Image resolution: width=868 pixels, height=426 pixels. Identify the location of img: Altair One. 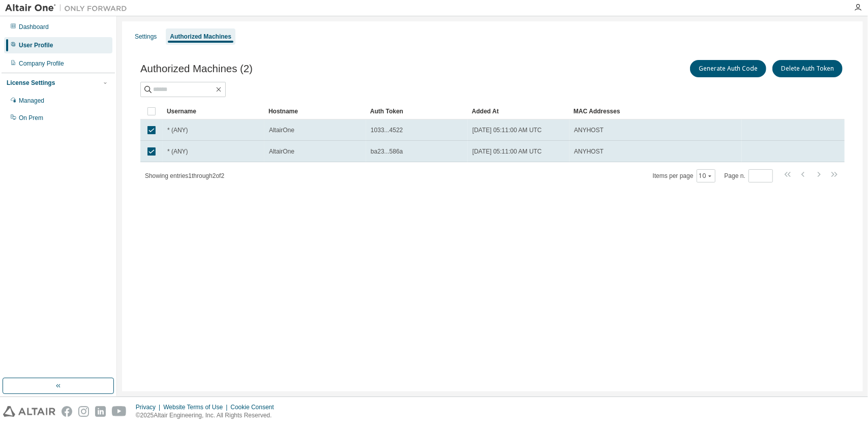
(69, 8).